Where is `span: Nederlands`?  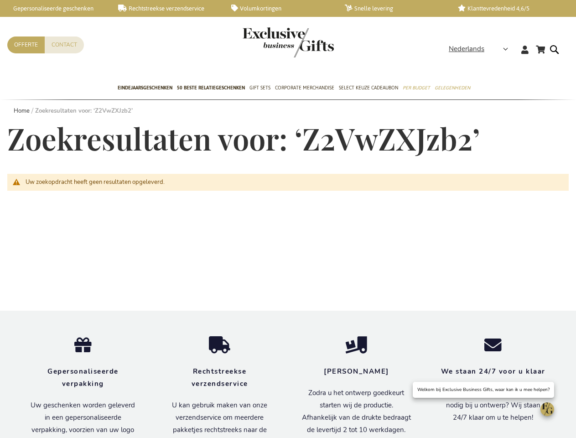
span: Nederlands is located at coordinates (466, 49).